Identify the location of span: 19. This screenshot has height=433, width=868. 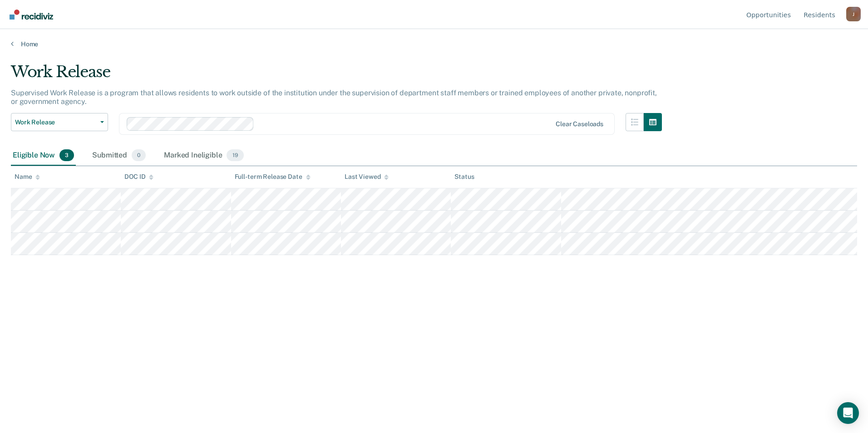
(235, 155).